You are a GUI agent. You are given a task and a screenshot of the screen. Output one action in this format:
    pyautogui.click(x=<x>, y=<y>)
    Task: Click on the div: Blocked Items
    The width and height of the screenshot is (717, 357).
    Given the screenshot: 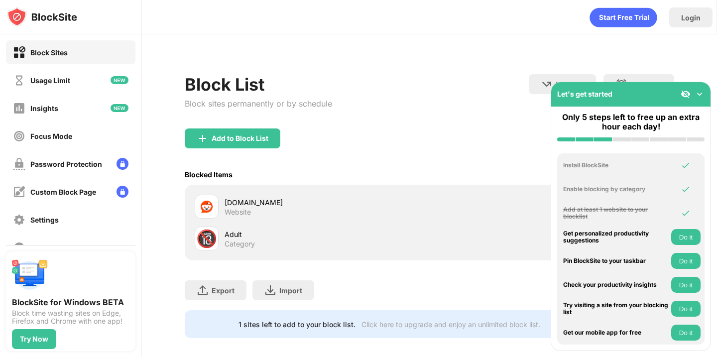 What is the action you would take?
    pyautogui.click(x=209, y=174)
    